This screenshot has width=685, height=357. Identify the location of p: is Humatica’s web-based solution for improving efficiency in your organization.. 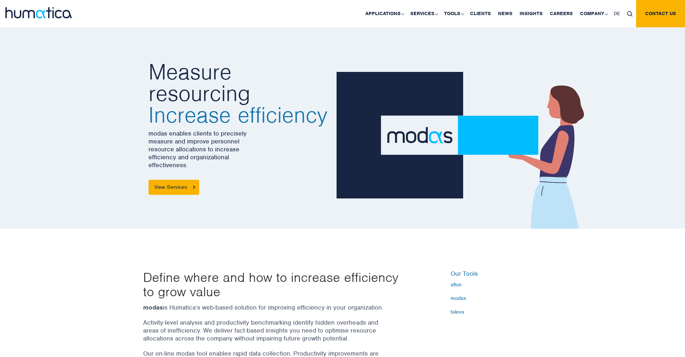
(265, 308).